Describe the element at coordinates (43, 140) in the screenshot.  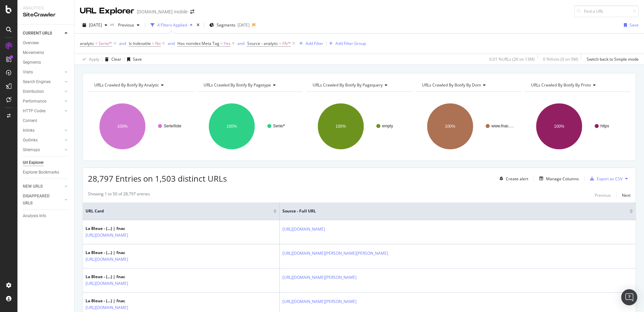
I see `a: Outlinks` at that location.